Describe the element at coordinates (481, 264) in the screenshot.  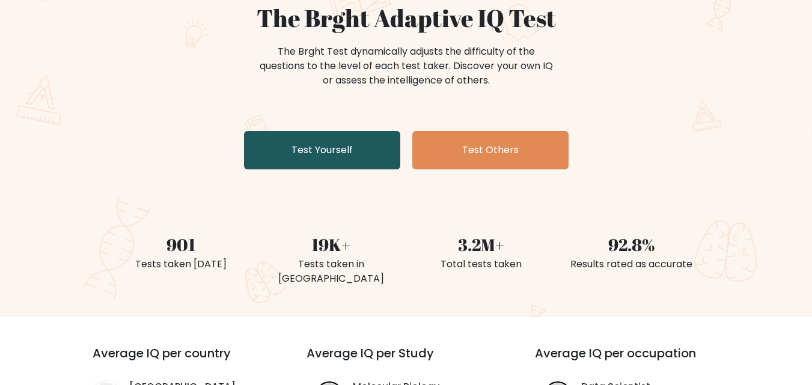
I see `div: Total tests taken` at that location.